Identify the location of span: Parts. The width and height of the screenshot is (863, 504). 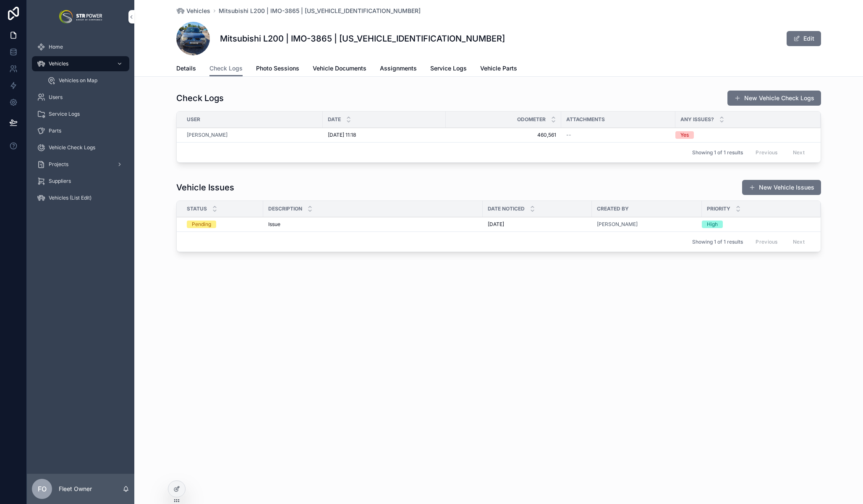
(55, 131).